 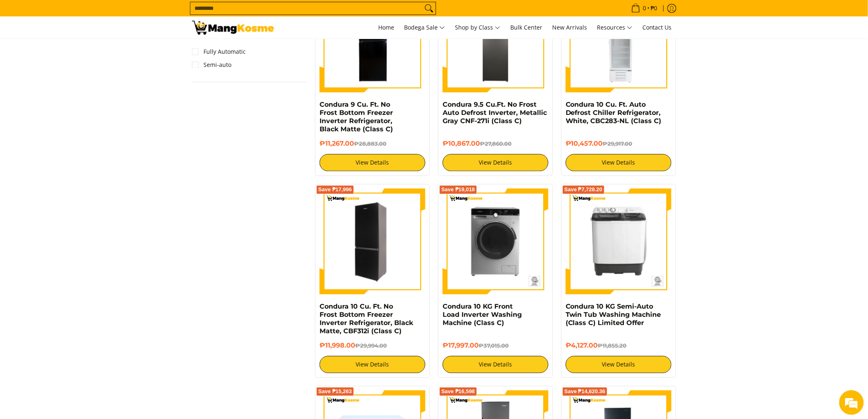 I want to click on span: 0, so click(x=645, y=8).